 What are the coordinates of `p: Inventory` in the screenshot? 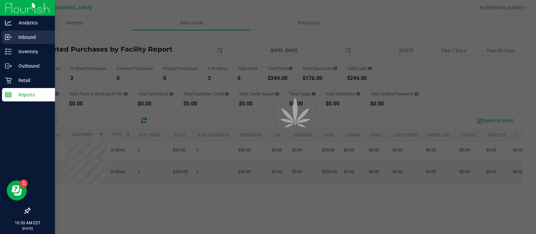 It's located at (32, 52).